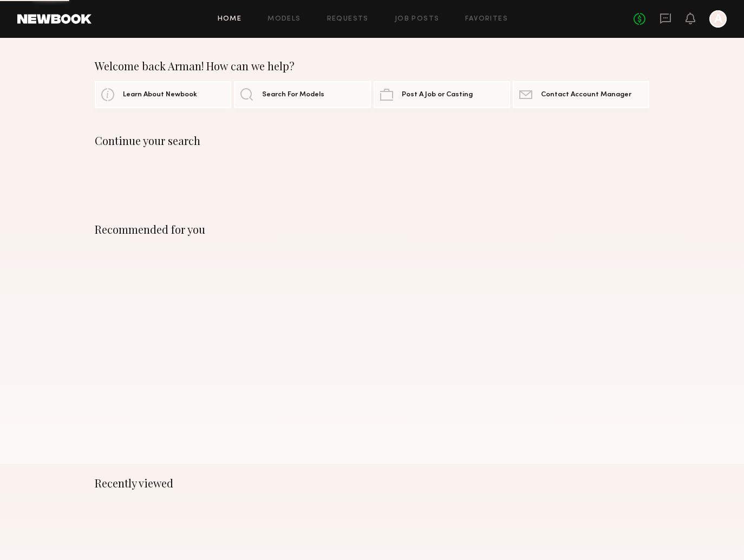 This screenshot has height=560, width=744. What do you see at coordinates (372, 483) in the screenshot?
I see `div: Recently viewed` at bounding box center [372, 483].